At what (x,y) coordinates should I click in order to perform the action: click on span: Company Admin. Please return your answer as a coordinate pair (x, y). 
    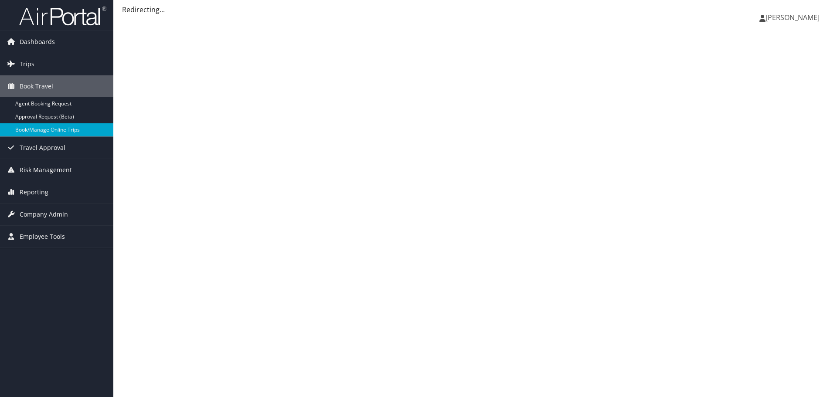
    Looking at the image, I should click on (44, 215).